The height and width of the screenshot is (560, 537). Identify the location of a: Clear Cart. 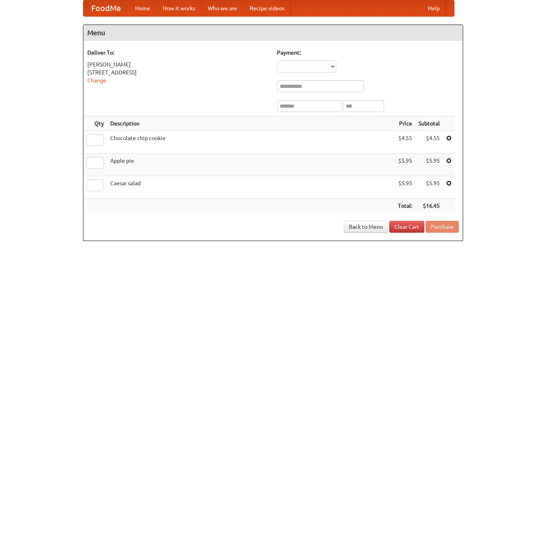
(407, 227).